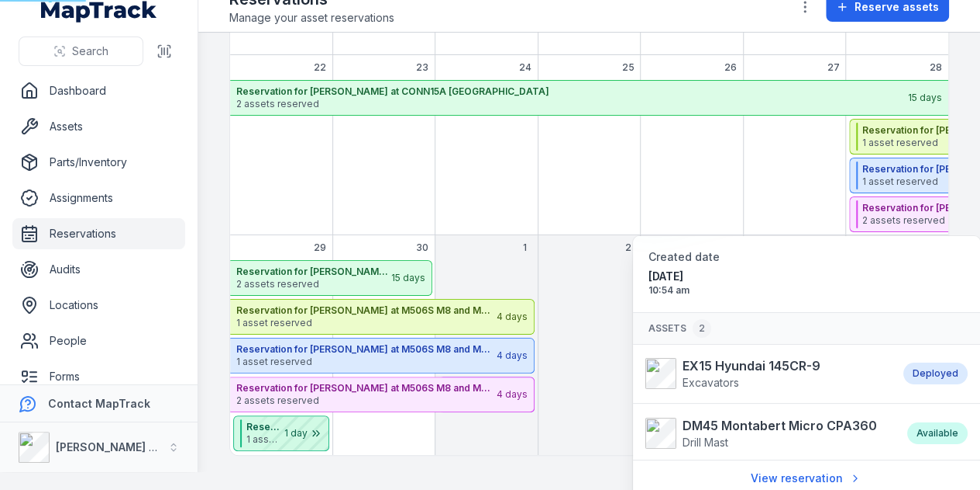 This screenshot has width=980, height=490. What do you see at coordinates (935, 373) in the screenshot?
I see `div: Deployed` at bounding box center [935, 373].